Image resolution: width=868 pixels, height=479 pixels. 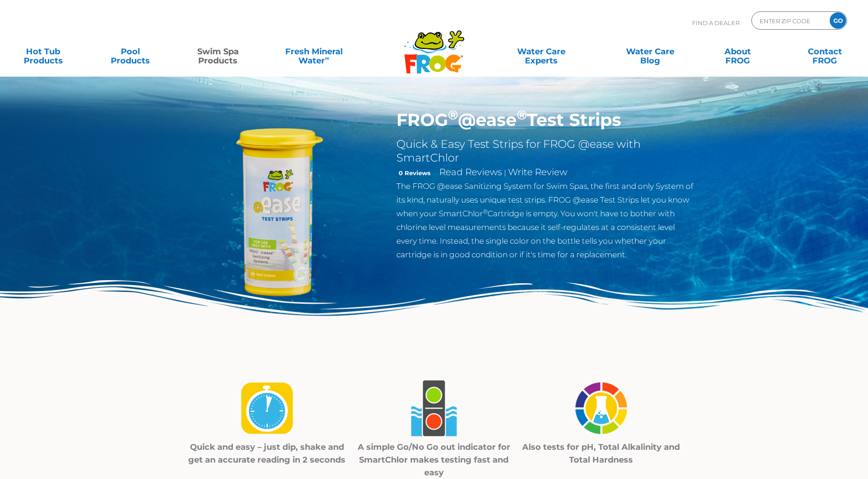 What do you see at coordinates (838, 21) in the screenshot?
I see `input: GO` at bounding box center [838, 21].